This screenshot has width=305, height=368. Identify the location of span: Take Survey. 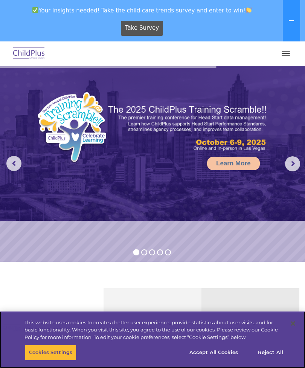
(142, 28).